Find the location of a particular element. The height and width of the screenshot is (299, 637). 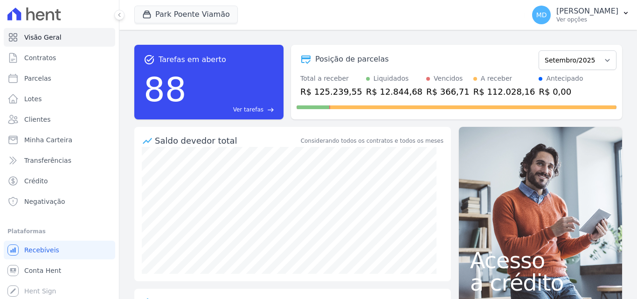

div: R$ 0,00 is located at coordinates (561, 91).